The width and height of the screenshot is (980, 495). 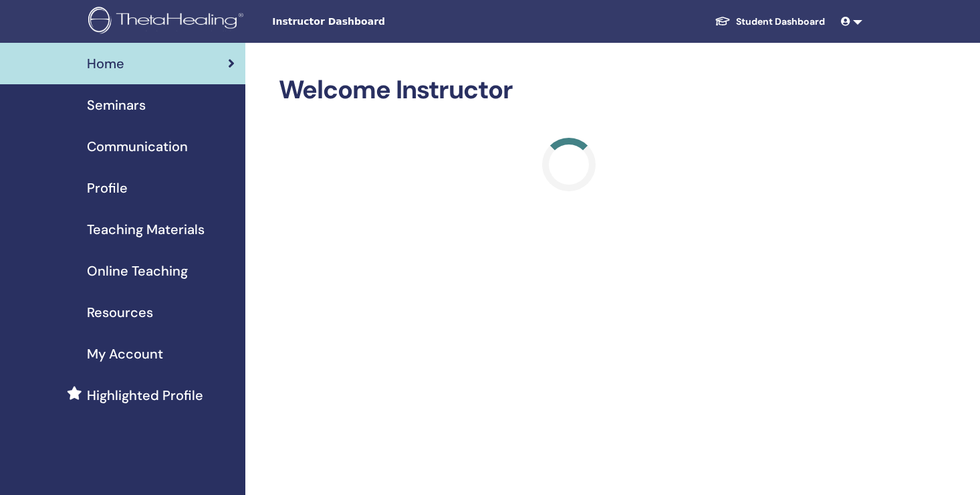 I want to click on img: graduation-cap-white.svg, so click(x=723, y=21).